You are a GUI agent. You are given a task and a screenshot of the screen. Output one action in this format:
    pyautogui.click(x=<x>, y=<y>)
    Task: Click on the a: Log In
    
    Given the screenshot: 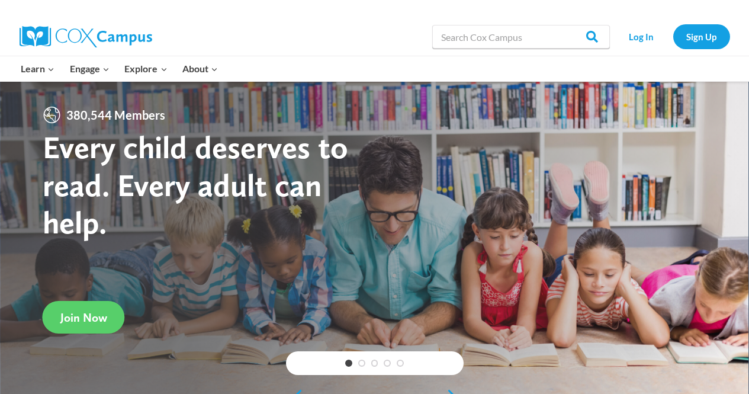 What is the action you would take?
    pyautogui.click(x=641, y=36)
    